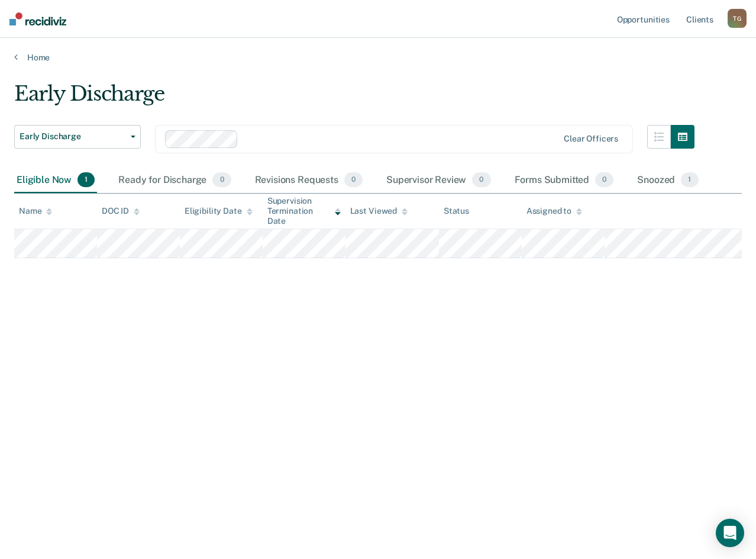 The image size is (756, 559). Describe the element at coordinates (378, 57) in the screenshot. I see `a: Home` at that location.